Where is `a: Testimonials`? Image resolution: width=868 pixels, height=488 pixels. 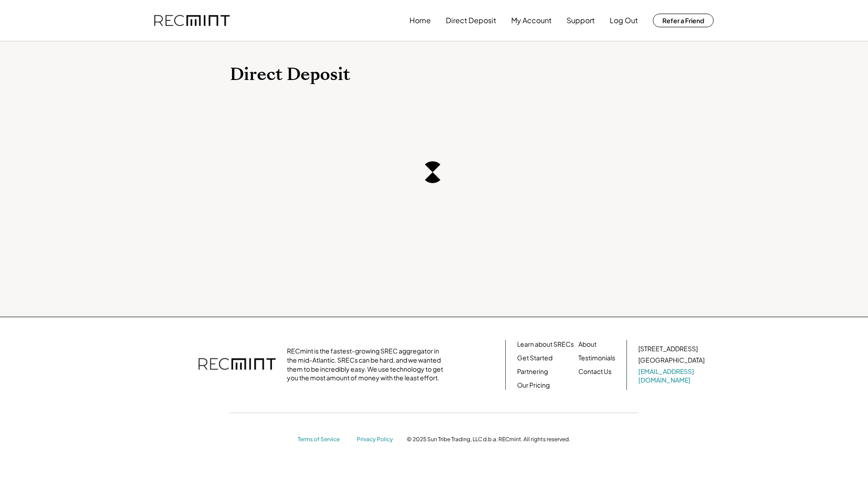
a: Testimonials is located at coordinates (596, 358).